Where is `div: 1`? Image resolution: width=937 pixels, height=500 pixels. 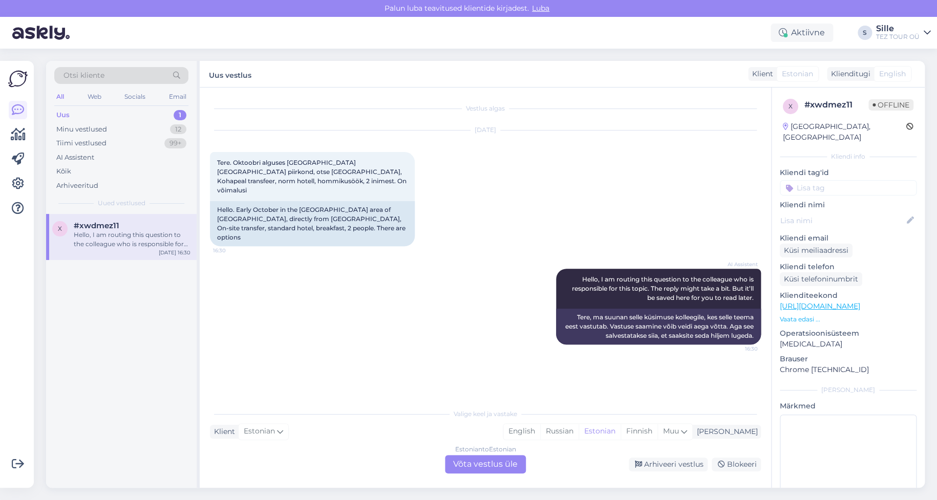 div: 1 is located at coordinates (180, 115).